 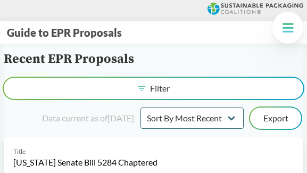 What do you see at coordinates (64, 32) in the screenshot?
I see `button: Guide to EPR Proposals` at bounding box center [64, 32].